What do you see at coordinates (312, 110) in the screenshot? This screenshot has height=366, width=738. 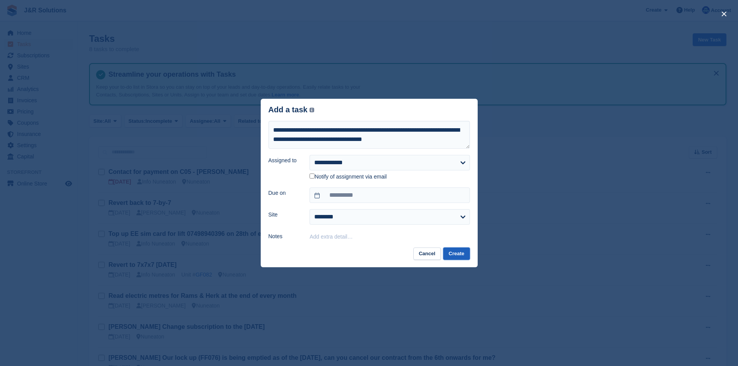 I see `img: icon-info-grey-7440780725fd019a000dd9b08b2336e03edf1995a4989e88bcd33f0948082b44.svg` at bounding box center [312, 110].